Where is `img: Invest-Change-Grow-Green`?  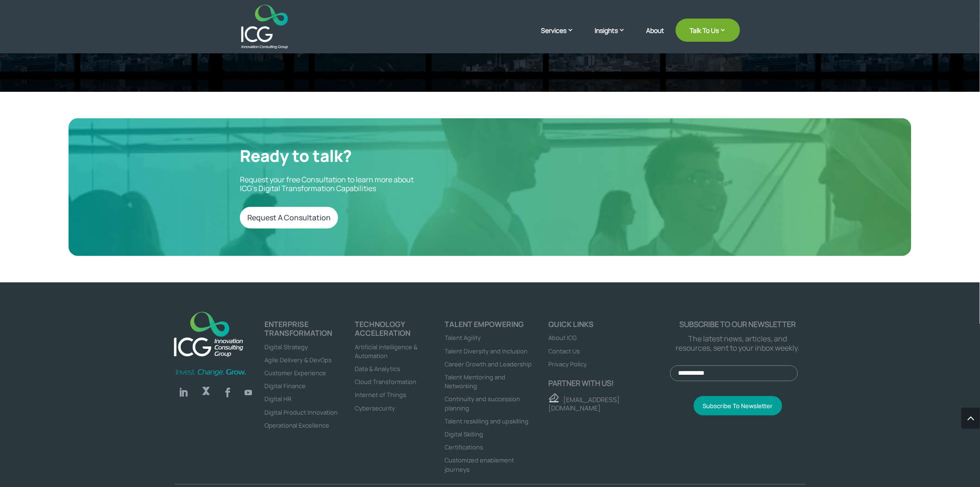
img: Invest-Change-Grow-Green is located at coordinates (211, 372).